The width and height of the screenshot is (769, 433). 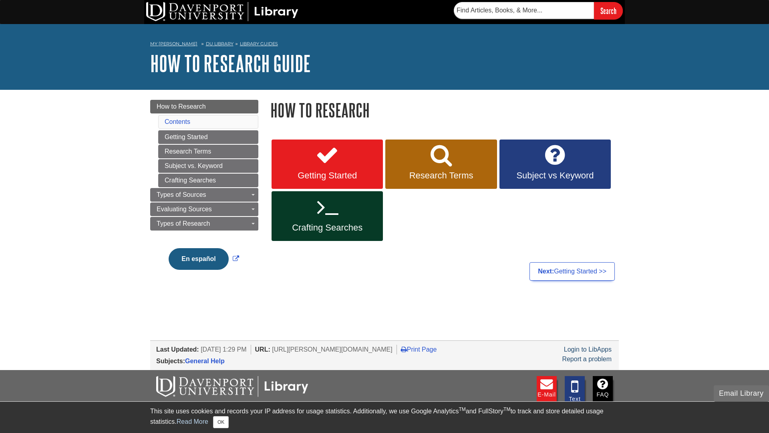 I want to click on span: Research Terms, so click(x=441, y=175).